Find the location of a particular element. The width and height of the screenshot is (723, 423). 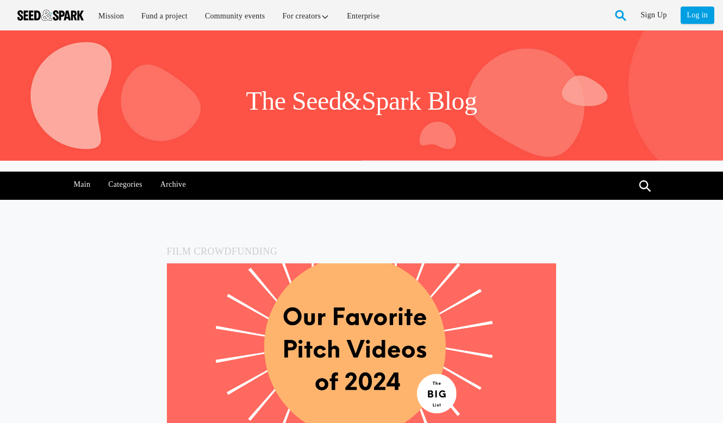

h5: Film Crowdfunding is located at coordinates (361, 252).